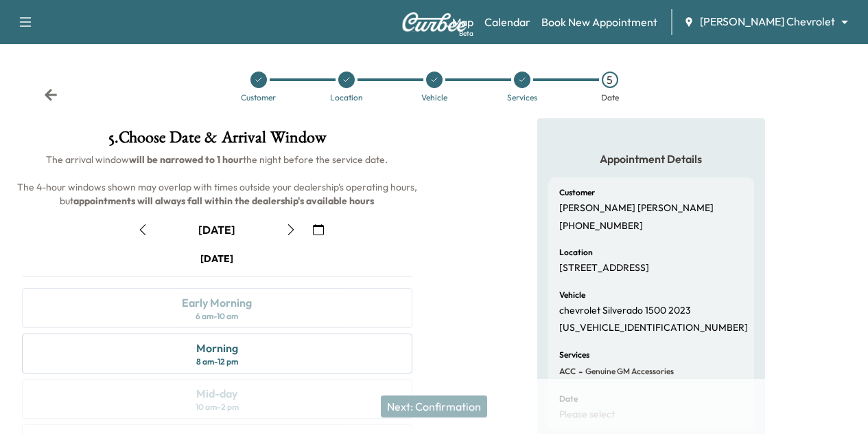 This screenshot has height=434, width=868. Describe the element at coordinates (599, 22) in the screenshot. I see `a: Book New Appointment` at that location.